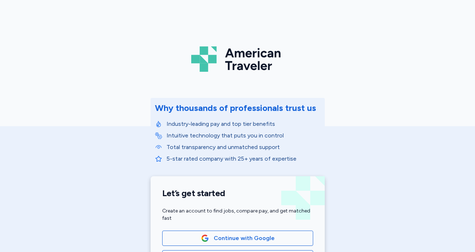  Describe the element at coordinates (244, 136) in the screenshot. I see `p: Intuitive technology that puts you in control` at that location.